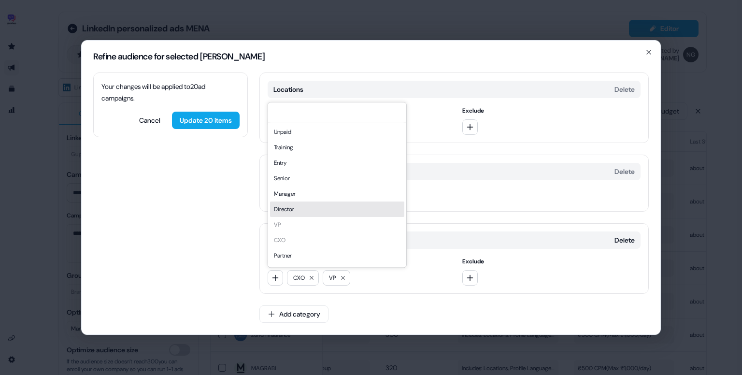  What do you see at coordinates (337, 147) in the screenshot?
I see `div: Training` at bounding box center [337, 147].